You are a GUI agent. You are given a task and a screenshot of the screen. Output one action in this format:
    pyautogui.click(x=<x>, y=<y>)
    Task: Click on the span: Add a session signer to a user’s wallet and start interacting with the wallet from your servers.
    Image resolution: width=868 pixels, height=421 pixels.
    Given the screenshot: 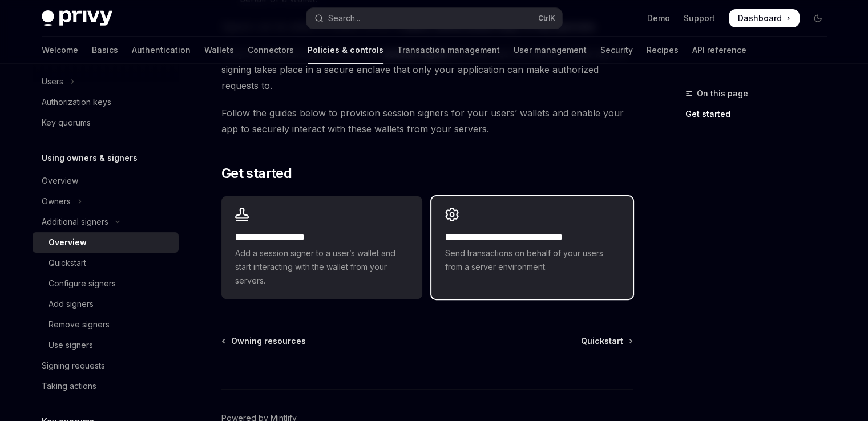 What is the action you would take?
    pyautogui.click(x=322, y=267)
    